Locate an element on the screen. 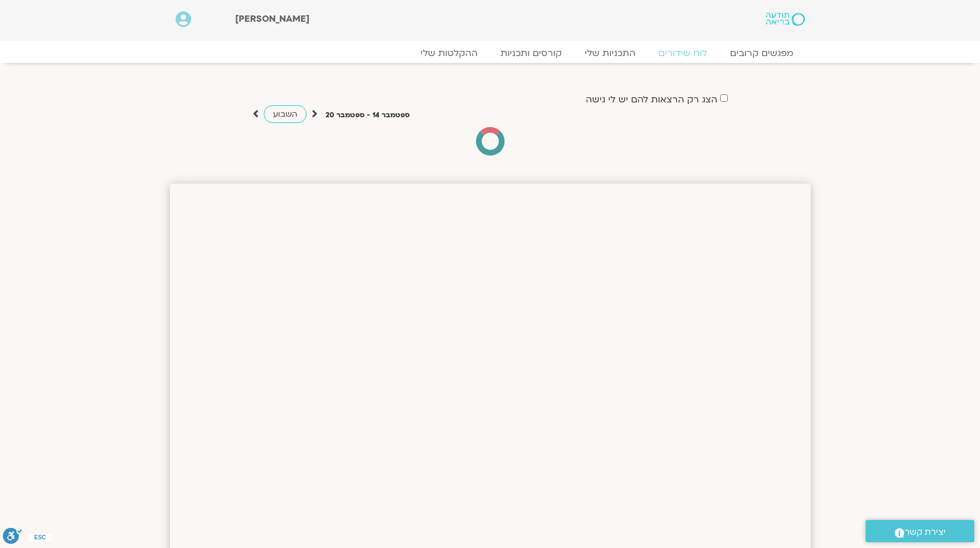 This screenshot has width=980, height=548. a: התכניות שלי is located at coordinates (609, 53).